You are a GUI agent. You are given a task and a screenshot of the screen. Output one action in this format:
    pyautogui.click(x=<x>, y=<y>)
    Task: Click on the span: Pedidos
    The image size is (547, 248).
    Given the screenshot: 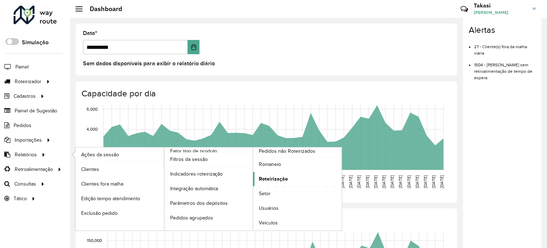 What is the action you would take?
    pyautogui.click(x=23, y=125)
    